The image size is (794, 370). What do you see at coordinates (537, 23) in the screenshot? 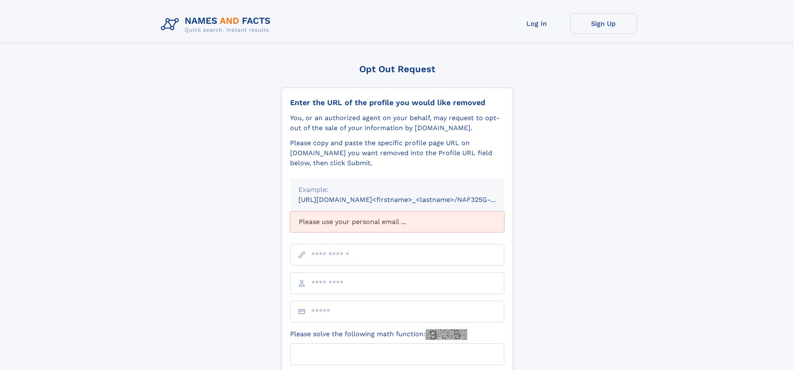
I see `a: Log In` at bounding box center [537, 23].